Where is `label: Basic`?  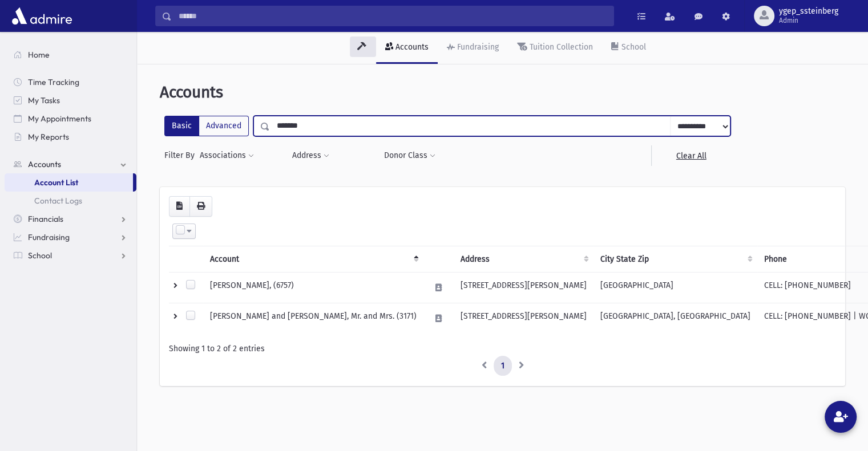
label: Basic is located at coordinates (181, 126).